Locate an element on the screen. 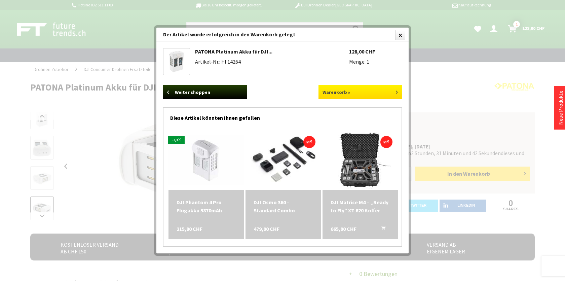 This screenshot has height=281, width=565. span: 665,00 CHF is located at coordinates (343, 229).